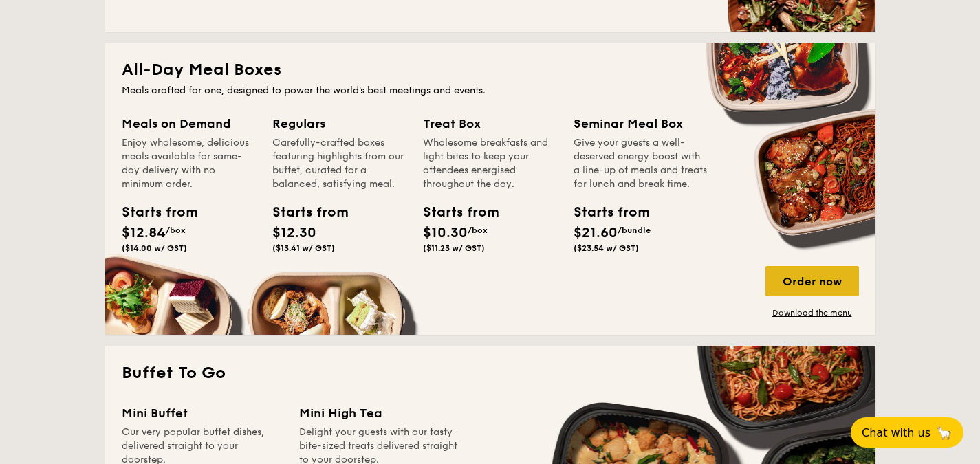 The width and height of the screenshot is (980, 464). I want to click on div: Seminar Meal Box, so click(640, 124).